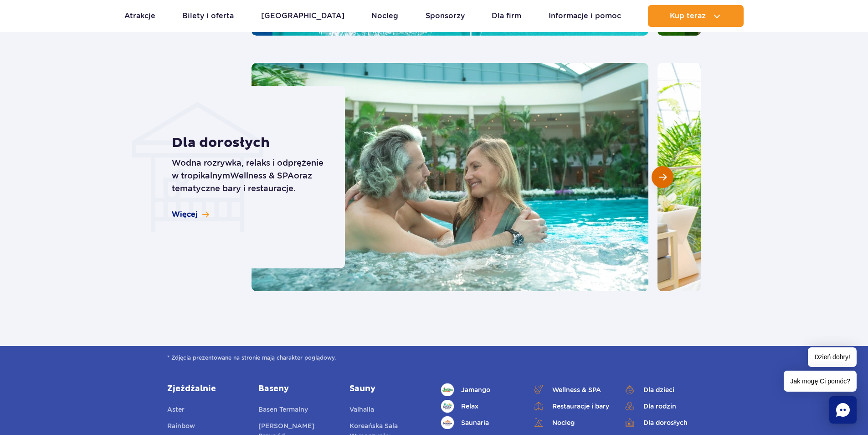  What do you see at coordinates (181, 426) in the screenshot?
I see `span: Rainbow` at bounding box center [181, 426].